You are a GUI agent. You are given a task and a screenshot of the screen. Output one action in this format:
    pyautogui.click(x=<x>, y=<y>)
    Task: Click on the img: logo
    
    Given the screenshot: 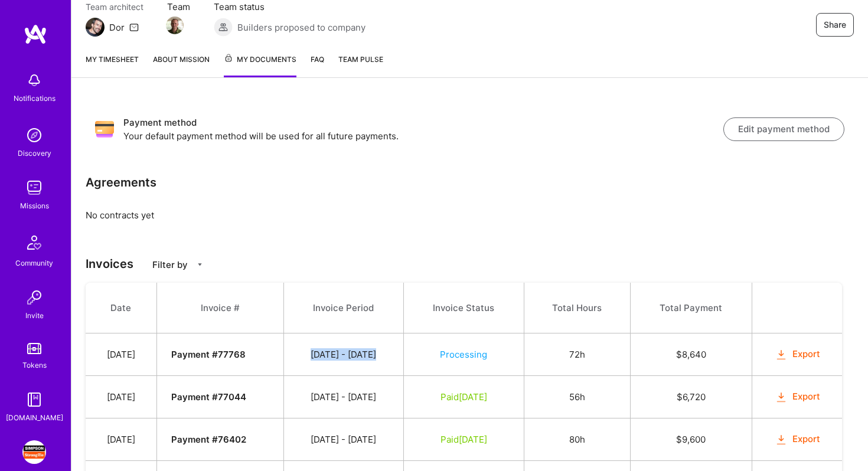 What is the action you would take?
    pyautogui.click(x=35, y=34)
    